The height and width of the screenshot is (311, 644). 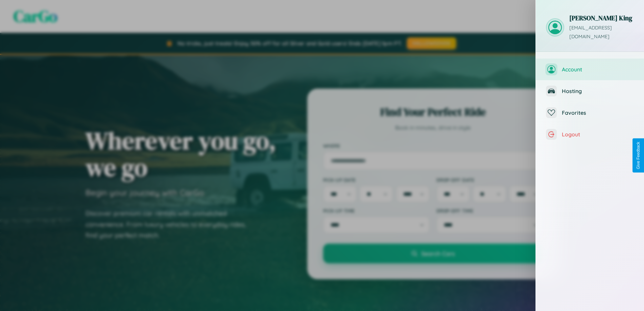 What do you see at coordinates (590, 69) in the screenshot?
I see `button: Account` at bounding box center [590, 69].